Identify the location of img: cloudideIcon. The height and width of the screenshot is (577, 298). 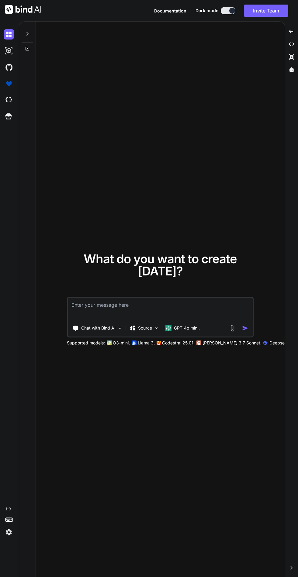
(9, 100).